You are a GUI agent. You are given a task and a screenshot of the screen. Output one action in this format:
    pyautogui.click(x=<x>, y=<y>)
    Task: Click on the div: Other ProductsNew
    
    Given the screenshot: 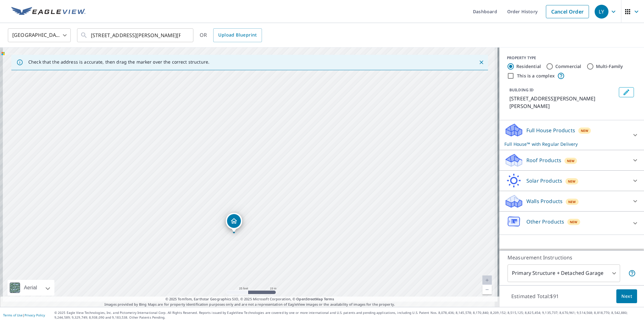 What is the action you would take?
    pyautogui.click(x=572, y=222)
    